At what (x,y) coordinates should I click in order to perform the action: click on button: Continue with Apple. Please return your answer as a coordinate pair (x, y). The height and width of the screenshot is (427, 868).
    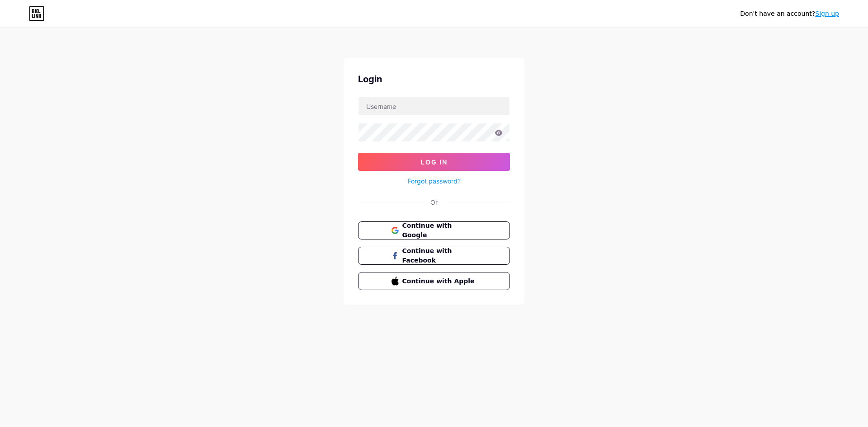
    Looking at the image, I should click on (434, 281).